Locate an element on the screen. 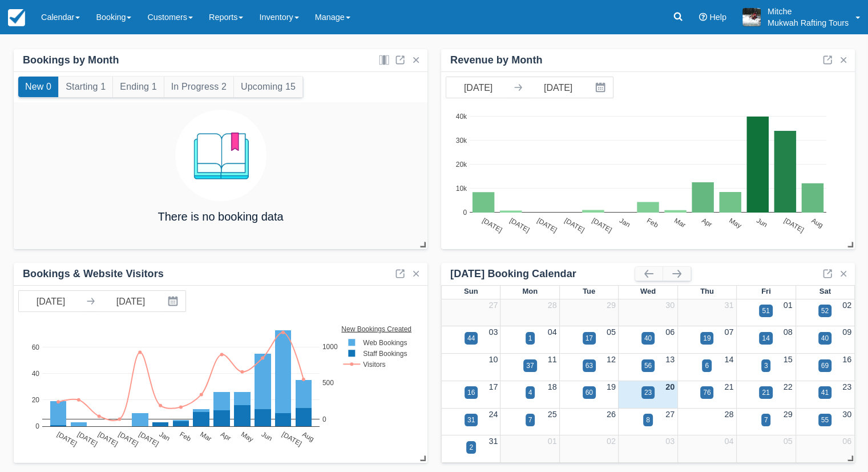 The height and width of the screenshot is (472, 868). a: 15 is located at coordinates (788, 359).